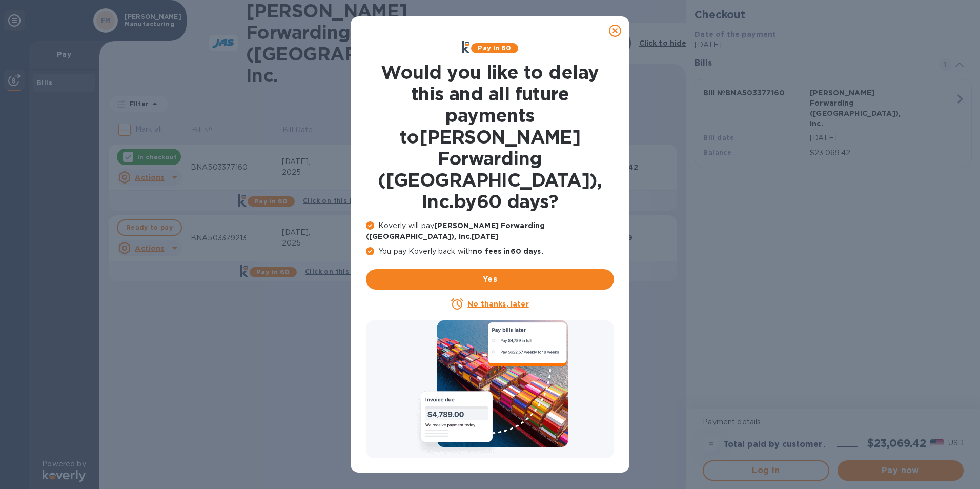  Describe the element at coordinates (507, 251) in the screenshot. I see `b: no fees in 60 days .` at that location.